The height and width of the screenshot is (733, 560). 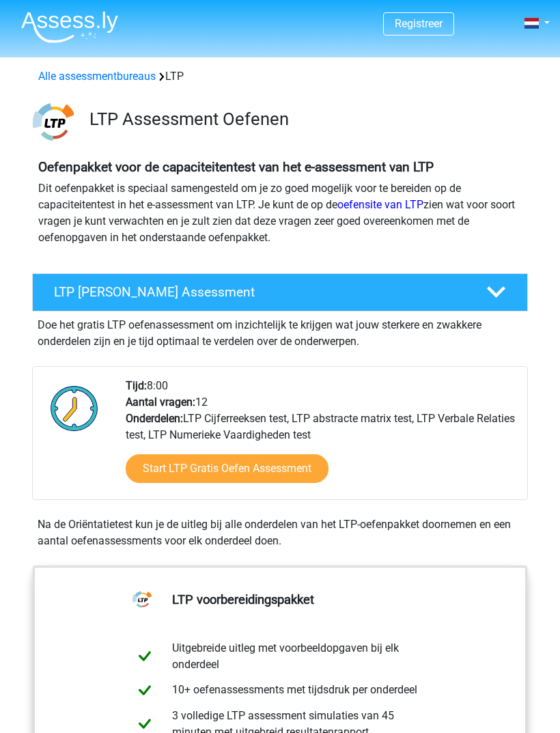 I want to click on div: Doe het gratis LTP oefenassessment om inzichtelijk te krijgen wat jouw sterkere en zwakkere onder..., so click(x=280, y=331).